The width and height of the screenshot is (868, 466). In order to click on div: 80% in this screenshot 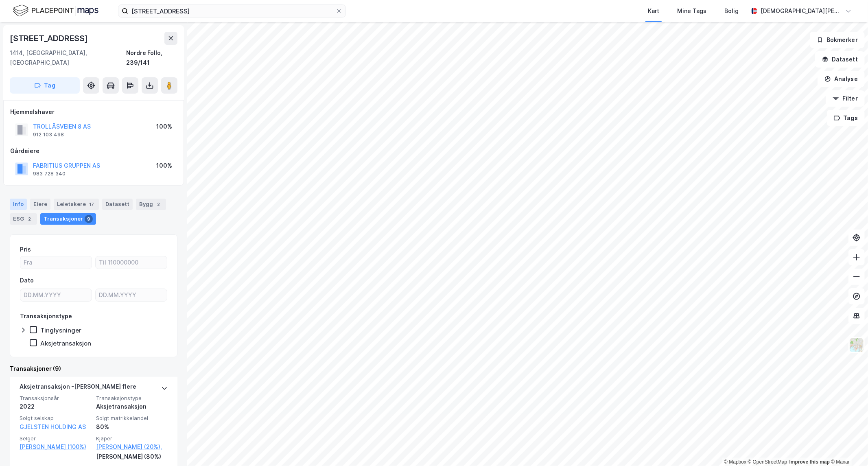, I will do `click(132, 426)`.